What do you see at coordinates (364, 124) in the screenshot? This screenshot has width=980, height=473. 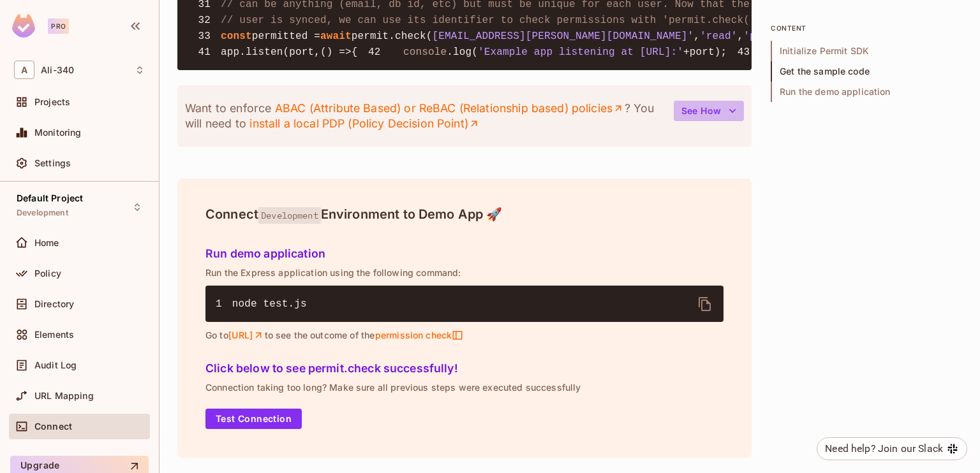 I see `a: install a local PDP (Policy Decision Point)` at bounding box center [364, 124].